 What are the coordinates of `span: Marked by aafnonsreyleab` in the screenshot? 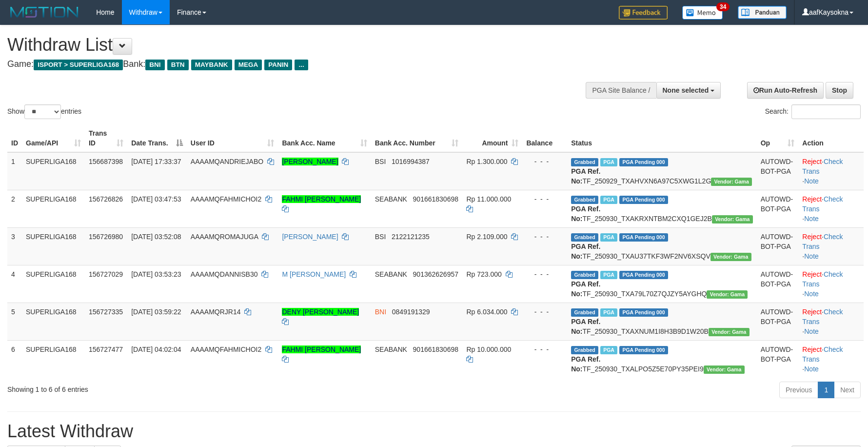 It's located at (609, 313).